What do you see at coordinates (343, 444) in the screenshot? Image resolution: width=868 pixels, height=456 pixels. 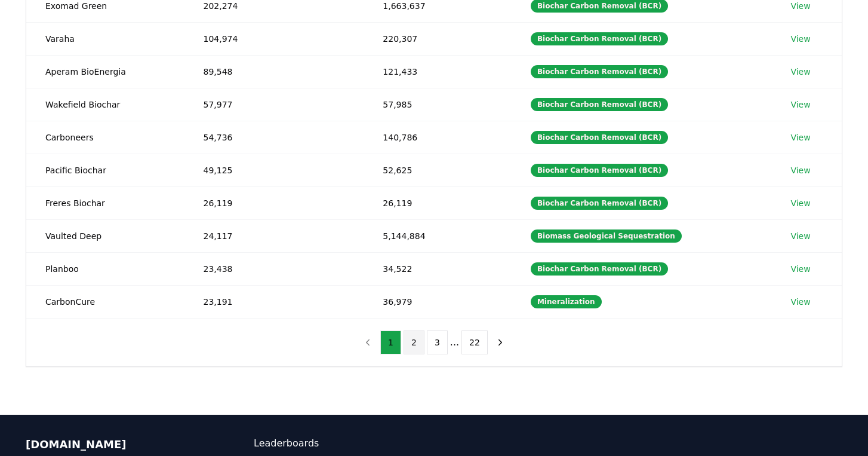 I see `a: Leaderboards` at bounding box center [343, 444].